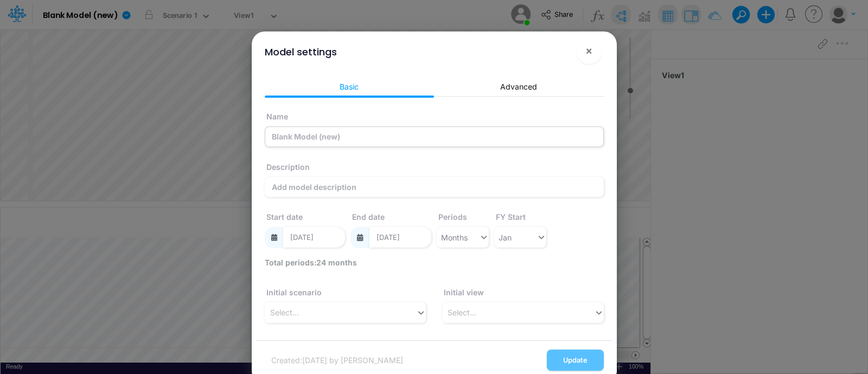  I want to click on div: Model settings, so click(300, 51).